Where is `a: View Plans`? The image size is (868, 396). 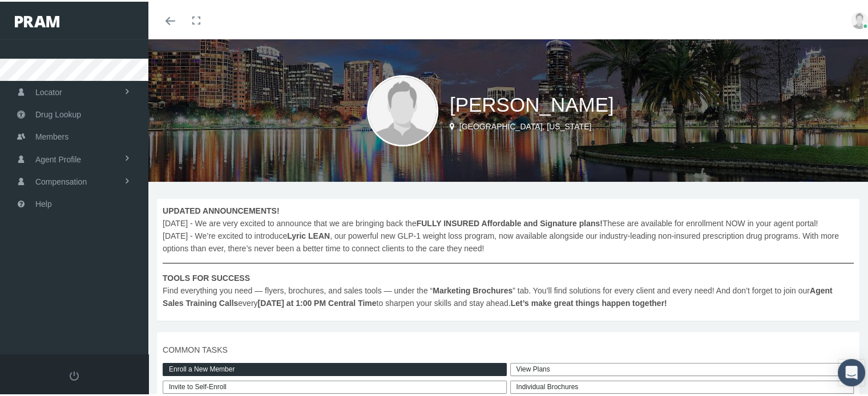
a: View Plans is located at coordinates (682, 367).